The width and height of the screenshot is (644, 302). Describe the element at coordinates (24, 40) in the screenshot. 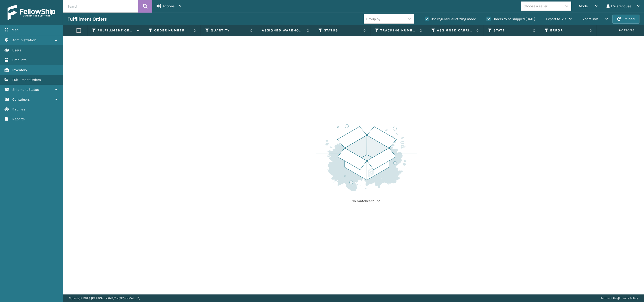

I see `span: Administration` at that location.